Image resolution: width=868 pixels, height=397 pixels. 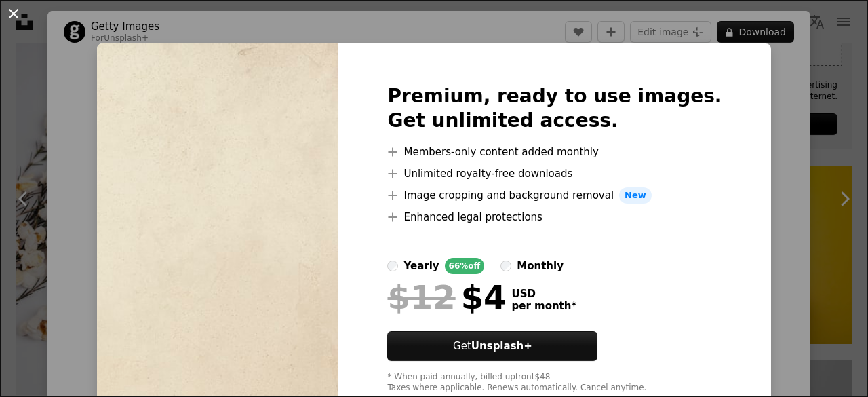 What do you see at coordinates (554, 383) in the screenshot?
I see `div: * When paid annually, billed upfront $48 Taxes where applicable. Renews automatically. Cancel any...` at bounding box center [554, 383].